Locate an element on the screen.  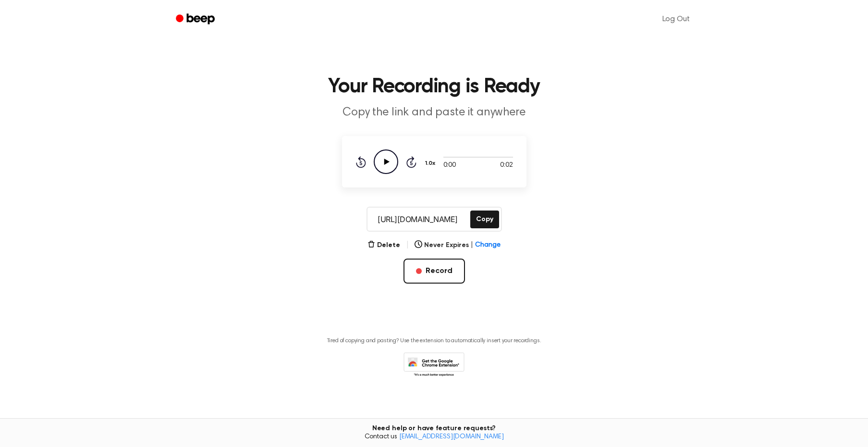
button: 1.0x is located at coordinates (431, 164).